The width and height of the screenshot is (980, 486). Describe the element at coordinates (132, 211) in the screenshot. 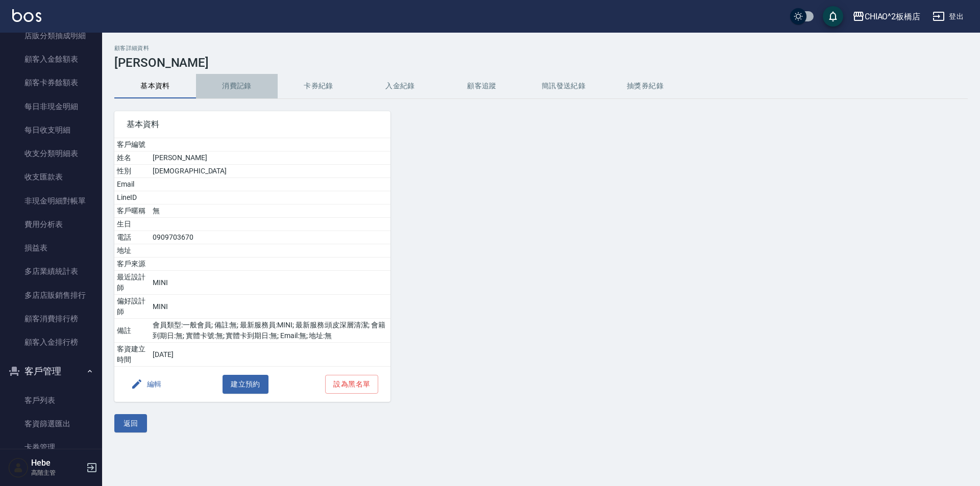

I see `td: 客戶暱稱` at that location.